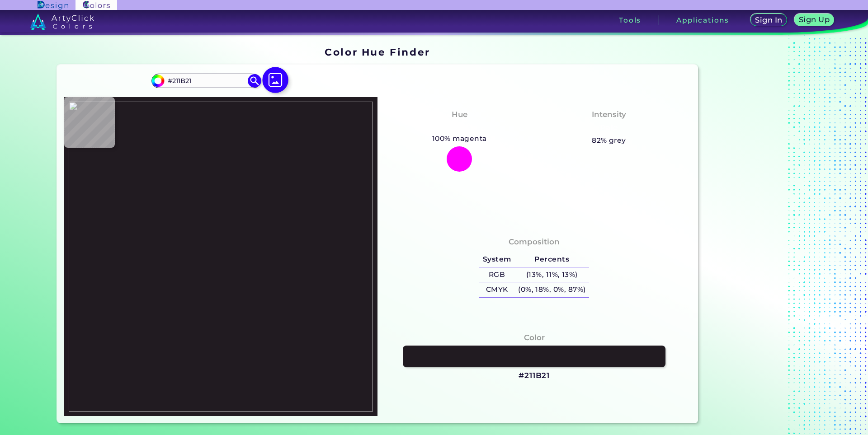 This screenshot has width=868, height=435. Describe the element at coordinates (814, 20) in the screenshot. I see `a: Sign Up` at that location.